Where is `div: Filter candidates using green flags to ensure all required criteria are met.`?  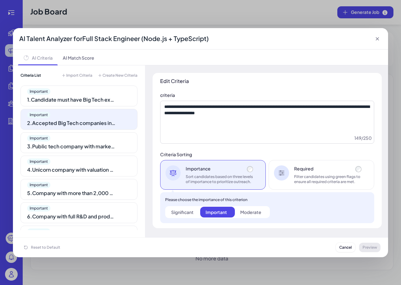
div: Filter candidates using green flags to ensure all required criteria are met. is located at coordinates (329, 179).